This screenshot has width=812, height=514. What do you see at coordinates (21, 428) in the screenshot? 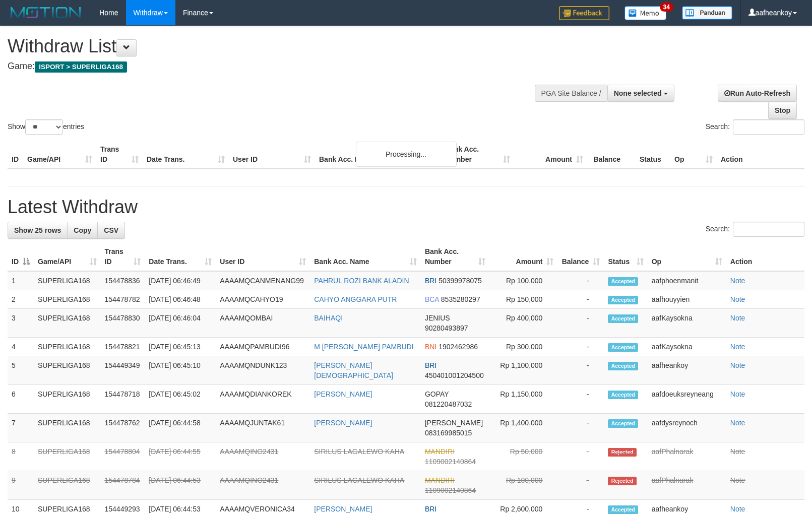
I see `td: 7` at bounding box center [21, 428].